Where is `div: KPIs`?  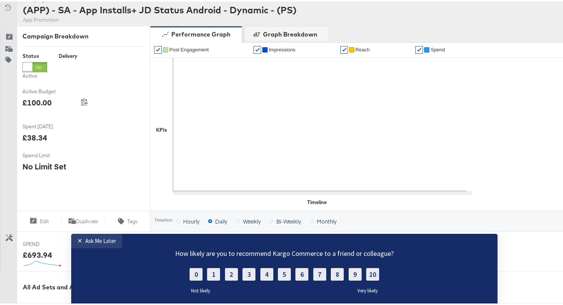 div: KPIs is located at coordinates (162, 128).